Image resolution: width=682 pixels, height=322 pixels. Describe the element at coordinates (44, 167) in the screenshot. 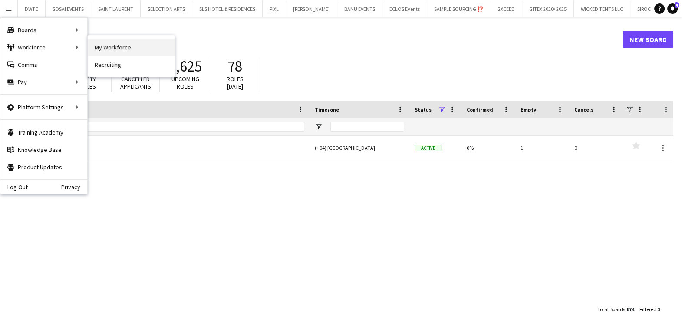

I see `a: Product Updates` at that location.